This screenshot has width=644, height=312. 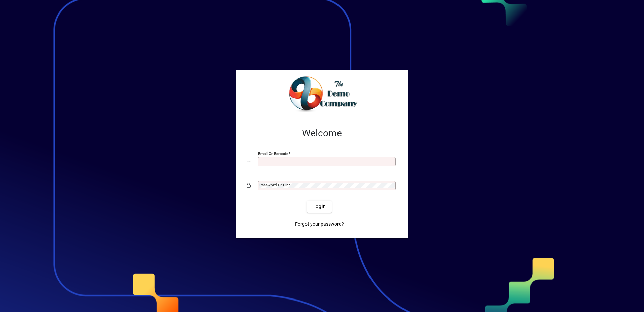 I want to click on h2: Welcome, so click(x=322, y=133).